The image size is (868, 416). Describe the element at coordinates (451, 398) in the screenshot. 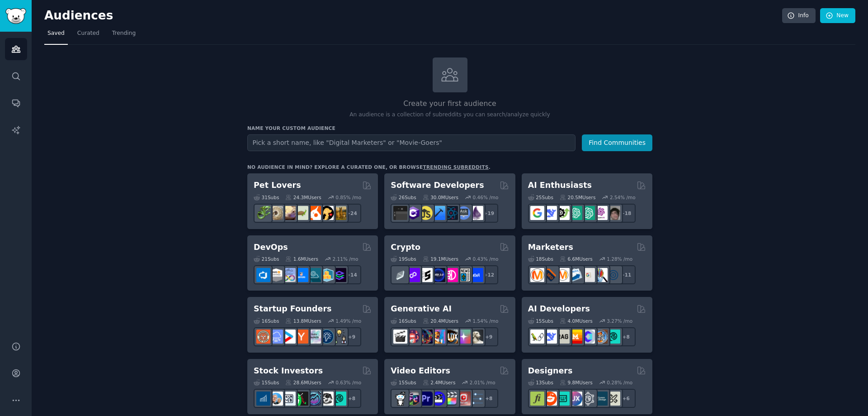

I see `img: finalcutpro` at that location.